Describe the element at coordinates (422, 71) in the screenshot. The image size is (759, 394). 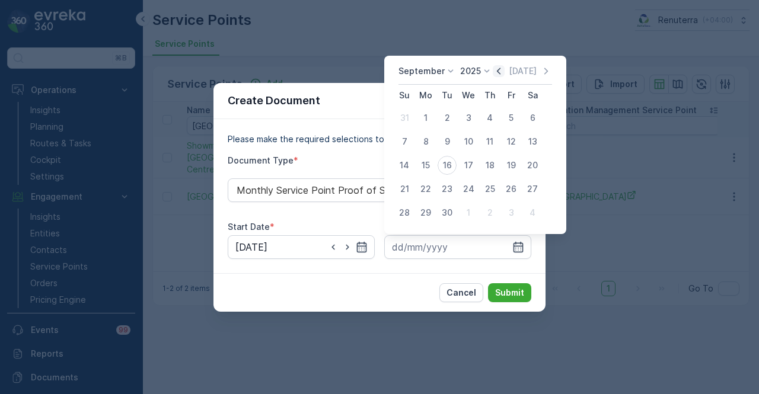
I see `p: September` at that location.